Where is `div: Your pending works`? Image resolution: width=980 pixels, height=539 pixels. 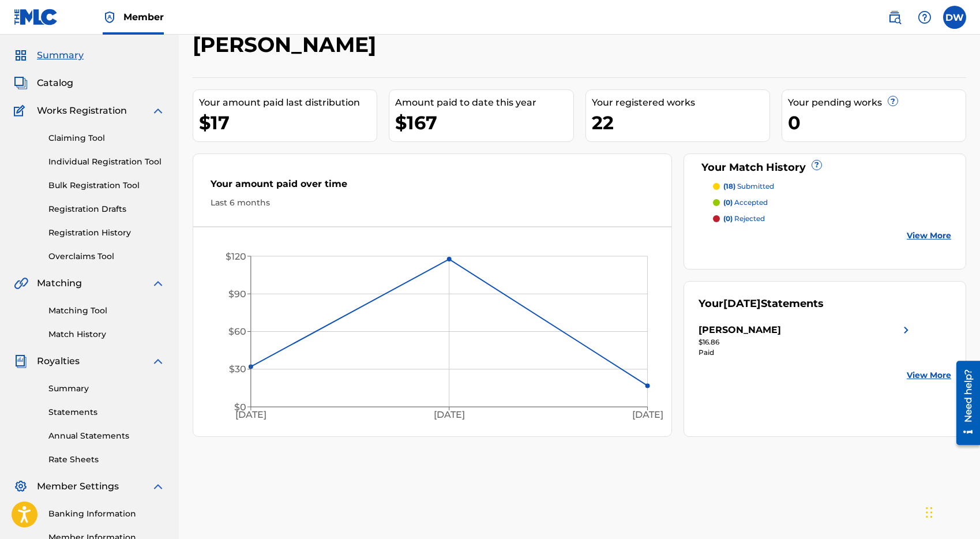
div: Your pending works is located at coordinates (876, 103).